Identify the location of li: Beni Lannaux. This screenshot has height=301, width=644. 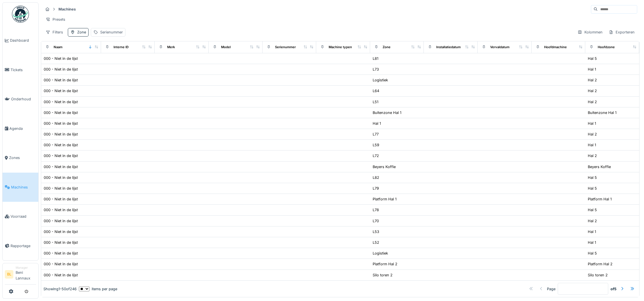
(26, 274).